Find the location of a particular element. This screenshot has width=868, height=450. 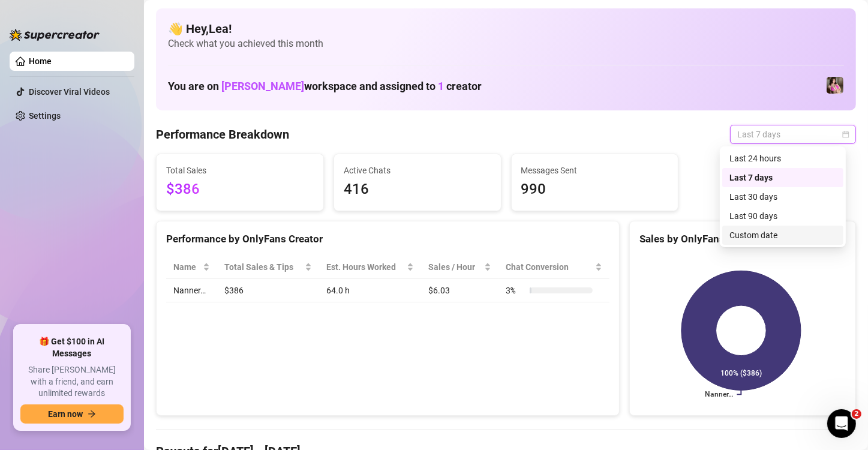

span: 416 is located at coordinates (417, 190).